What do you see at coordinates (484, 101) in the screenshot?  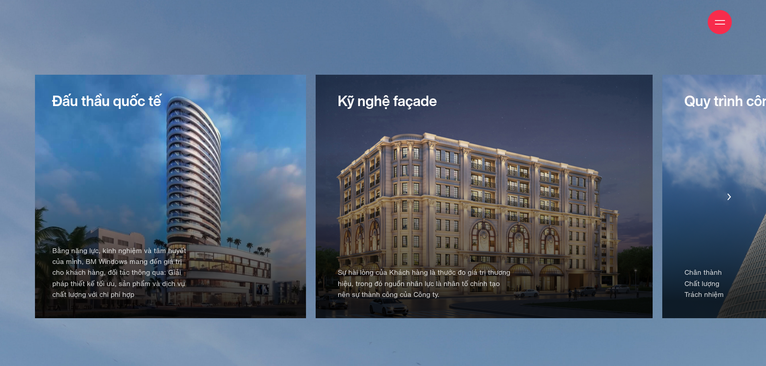 I see `h3: Kỹ nghệ façade` at bounding box center [484, 101].